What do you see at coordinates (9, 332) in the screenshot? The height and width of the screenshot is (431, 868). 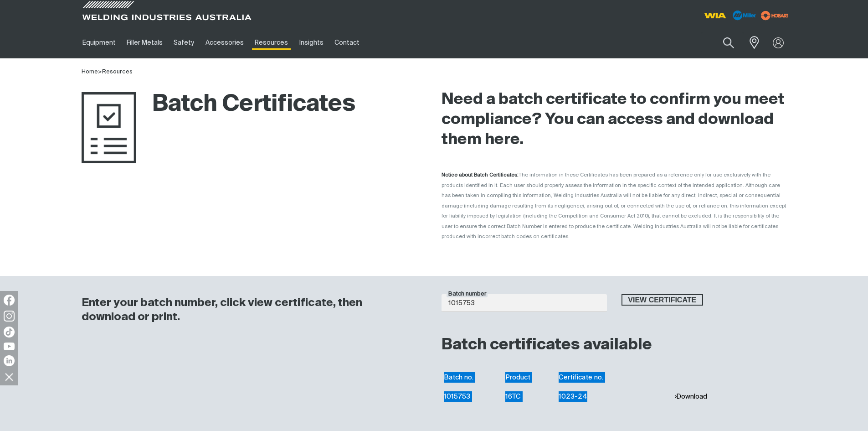 I see `img: TikTok` at bounding box center [9, 332].